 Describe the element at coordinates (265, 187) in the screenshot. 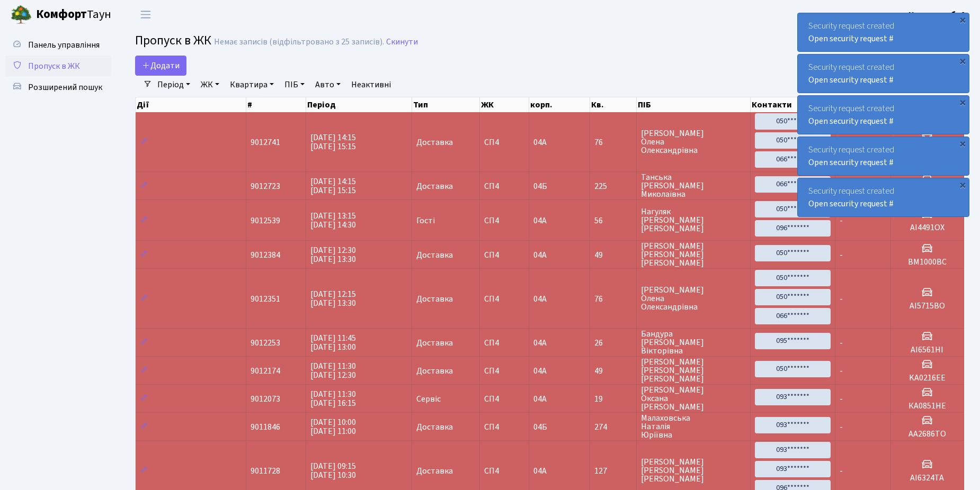

I see `span: 9012723` at that location.